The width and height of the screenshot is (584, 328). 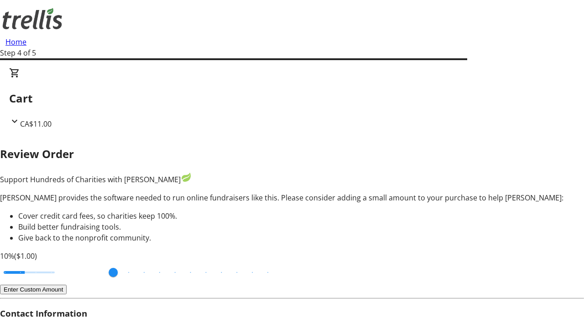 What do you see at coordinates (292, 99) in the screenshot?
I see `div: CartCA$11.00` at bounding box center [292, 99].